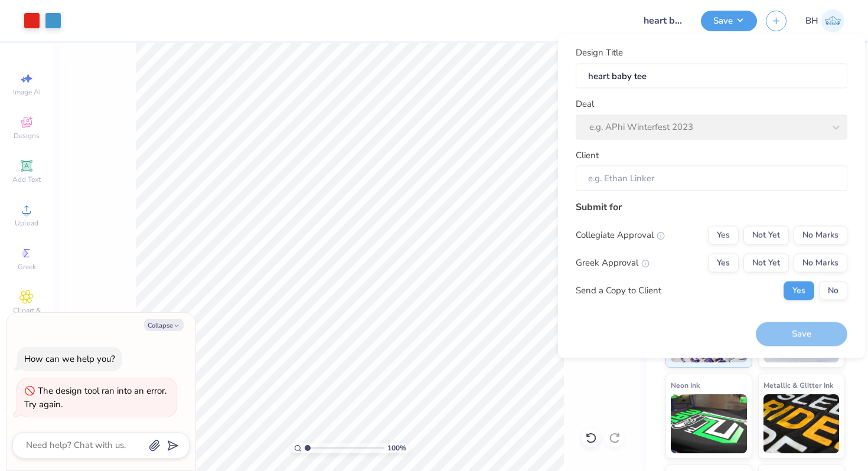 The image size is (868, 471). I want to click on button: No, so click(832, 290).